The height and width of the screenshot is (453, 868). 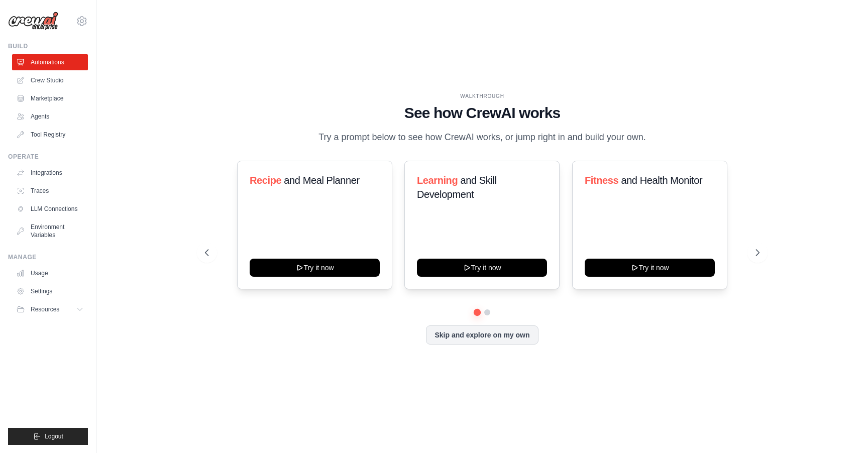 I want to click on a: Usage, so click(x=50, y=274).